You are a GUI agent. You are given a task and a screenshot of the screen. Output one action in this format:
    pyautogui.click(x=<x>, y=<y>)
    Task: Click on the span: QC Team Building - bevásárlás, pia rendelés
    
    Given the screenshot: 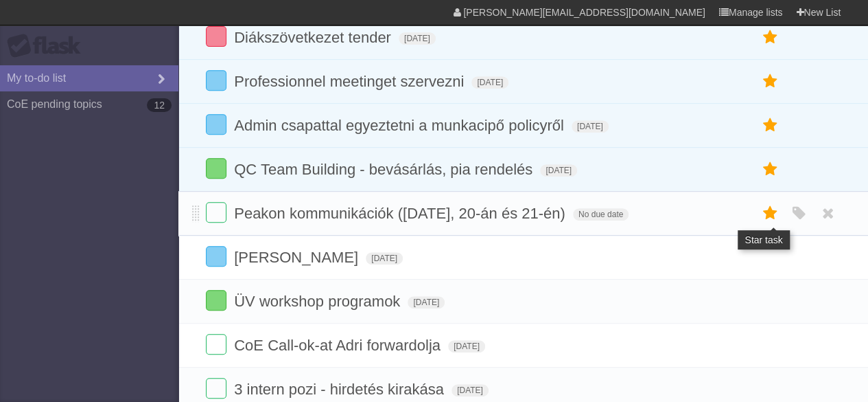 What is the action you would take?
    pyautogui.click(x=385, y=169)
    